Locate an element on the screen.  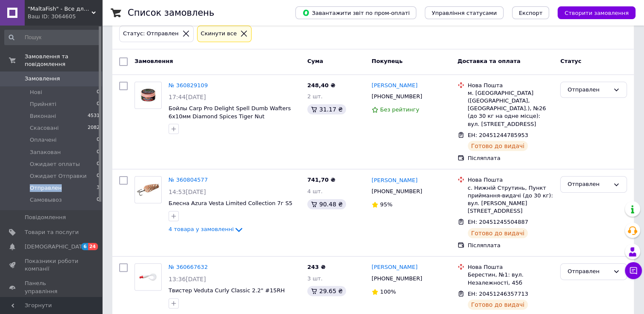
span: 24 is located at coordinates (93, 246).